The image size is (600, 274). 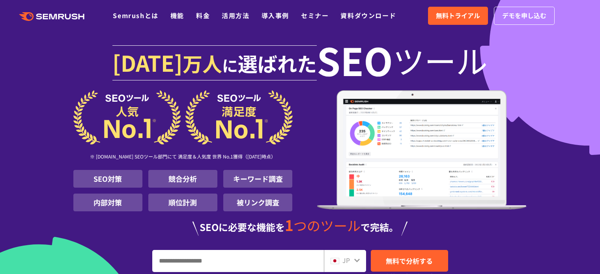 I want to click on a: 料金, so click(x=203, y=15).